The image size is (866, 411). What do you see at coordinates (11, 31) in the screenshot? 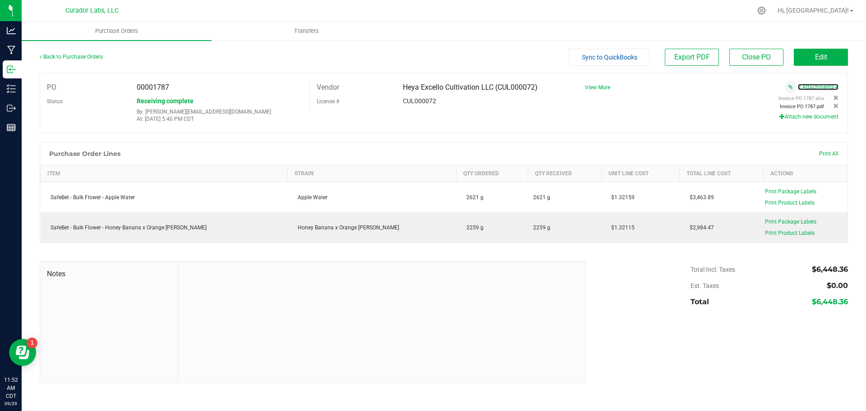
I see `inline-svg: Analytics` at bounding box center [11, 31].